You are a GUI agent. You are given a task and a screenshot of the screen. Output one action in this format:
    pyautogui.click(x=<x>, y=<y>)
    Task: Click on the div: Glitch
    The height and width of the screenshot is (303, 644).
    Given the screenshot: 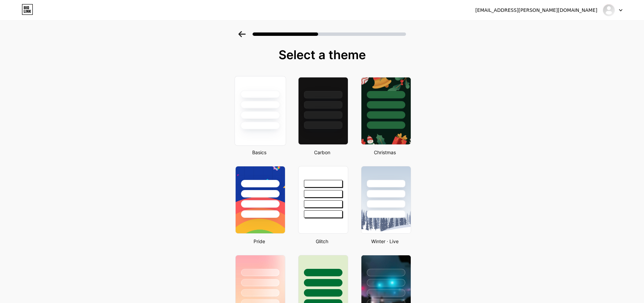 What is the action you would take?
    pyautogui.click(x=322, y=241)
    